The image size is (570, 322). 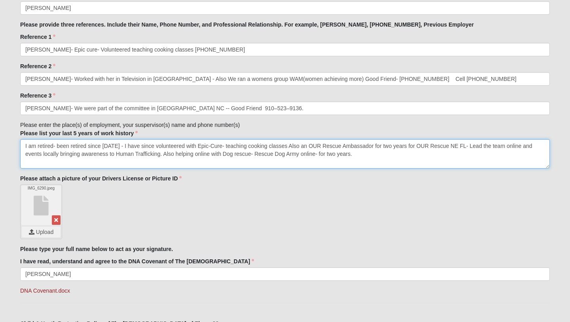 I want to click on strong: Please provide three references. Include their Name, Phone Number, and Professional Relationship...., so click(x=247, y=25).